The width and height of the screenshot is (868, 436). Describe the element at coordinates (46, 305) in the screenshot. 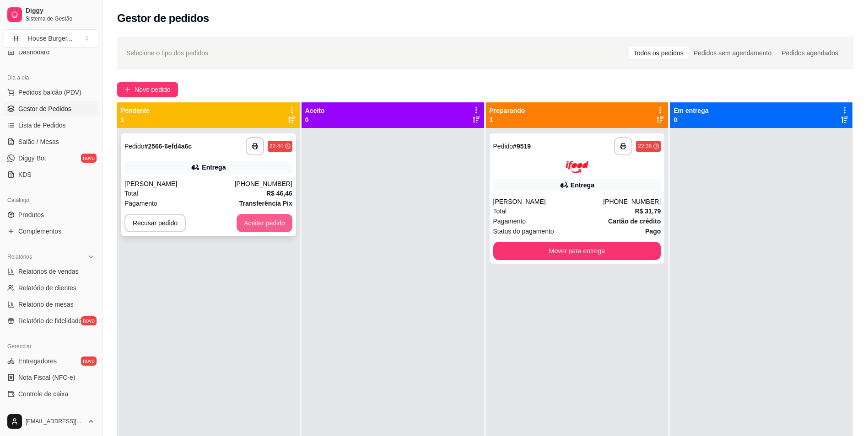

I see `span: Relatório de mesas` at that location.